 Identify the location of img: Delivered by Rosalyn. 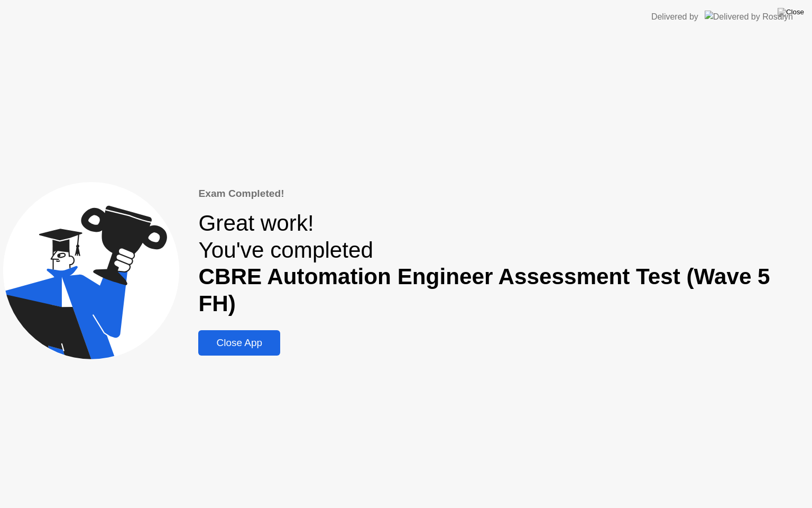
(749, 16).